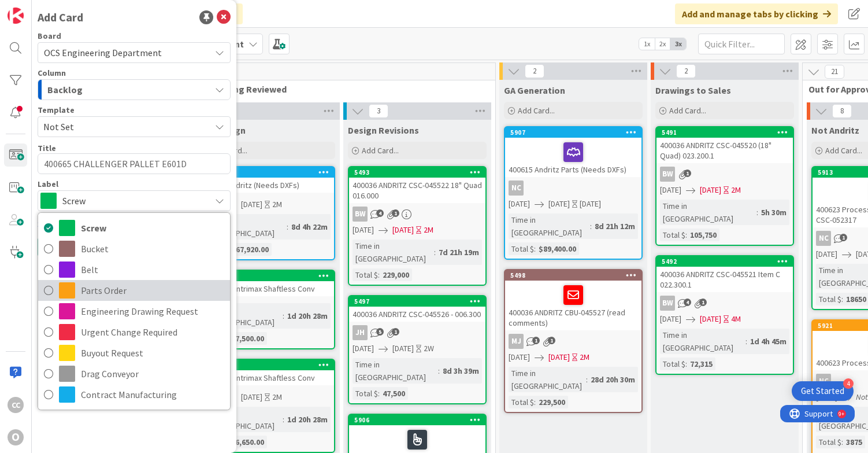  I want to click on div: 5933400638 Sentrimax Shaftless Conv, so click(266, 284).